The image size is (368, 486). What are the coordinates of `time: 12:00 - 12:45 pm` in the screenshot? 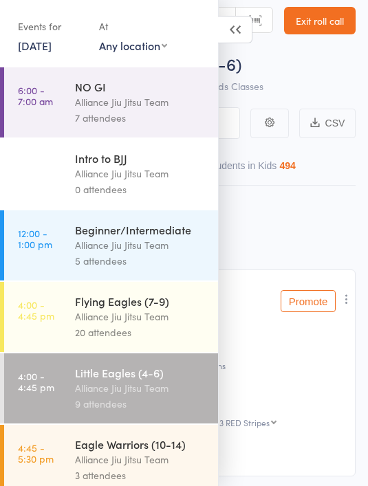 It's located at (37, 167).